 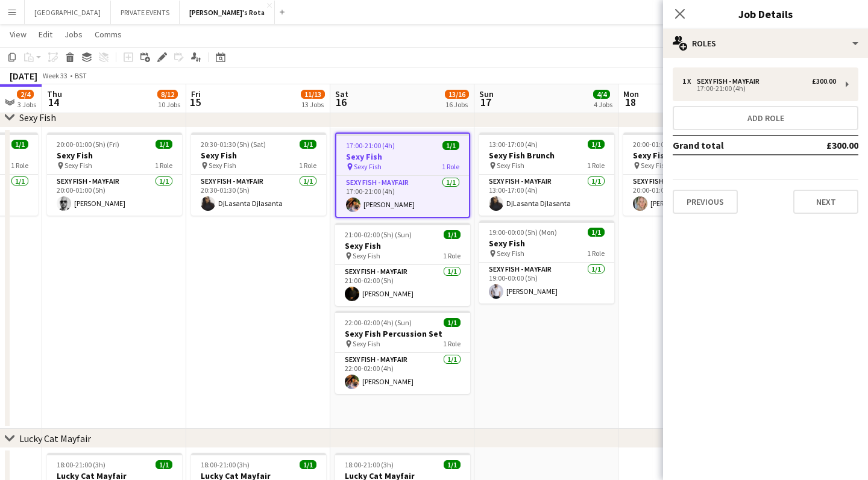 What do you see at coordinates (547, 175) in the screenshot?
I see `app-job-card: 13:00-17:00 (4h)1/1Sexy Fish Brunch Sexy Fish1 RoleSEXY FISH - MAYFAIR1/113:00-17:00 (4h)DjLasant...` at bounding box center [547, 175].